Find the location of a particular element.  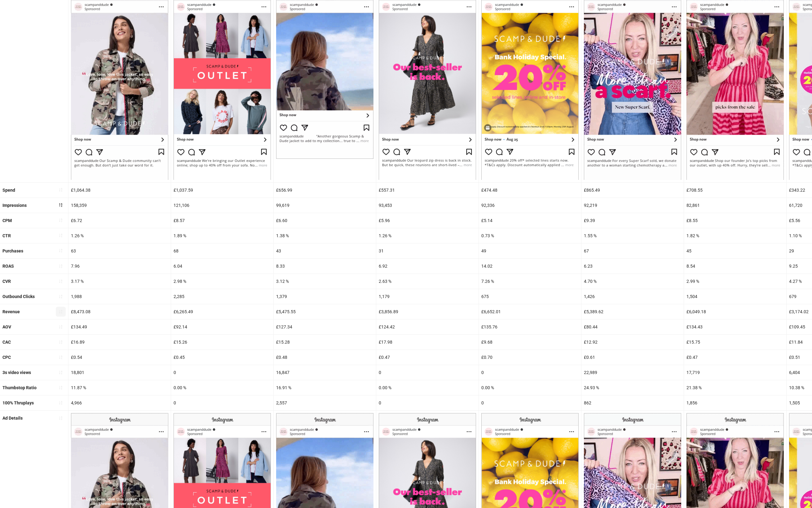

div: 24.93 % is located at coordinates (633, 387).